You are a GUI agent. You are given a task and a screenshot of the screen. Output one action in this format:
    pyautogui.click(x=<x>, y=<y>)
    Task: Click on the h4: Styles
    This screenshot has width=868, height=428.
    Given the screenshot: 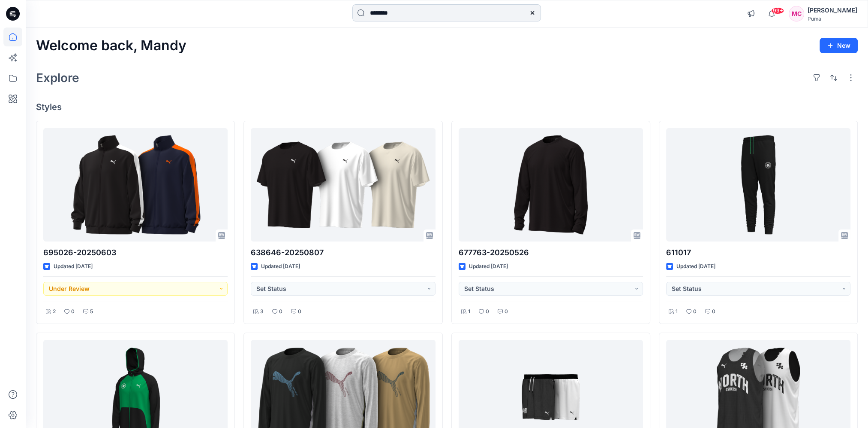 What is the action you would take?
    pyautogui.click(x=446, y=107)
    